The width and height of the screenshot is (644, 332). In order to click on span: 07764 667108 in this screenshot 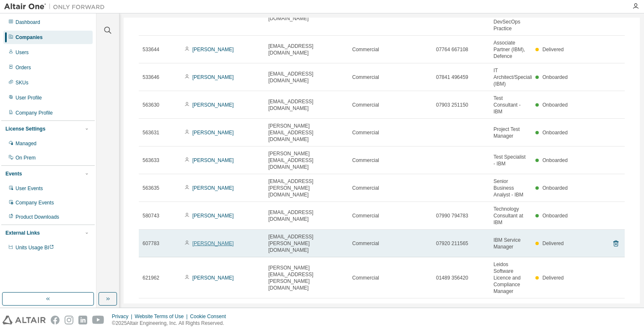, I will do `click(451, 50)`.